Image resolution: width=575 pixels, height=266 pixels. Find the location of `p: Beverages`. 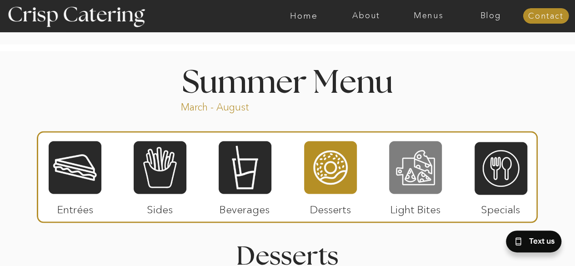

p: Beverages is located at coordinates (244, 207).